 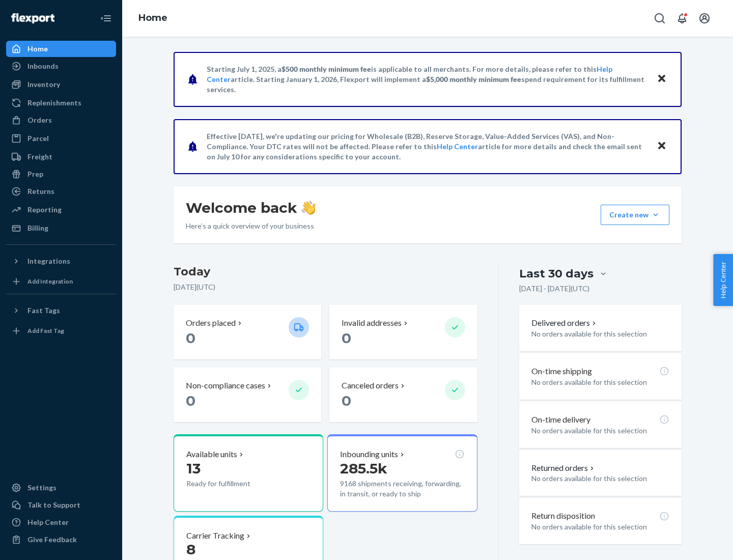 What do you see at coordinates (40, 120) in the screenshot?
I see `div: Orders` at bounding box center [40, 120].